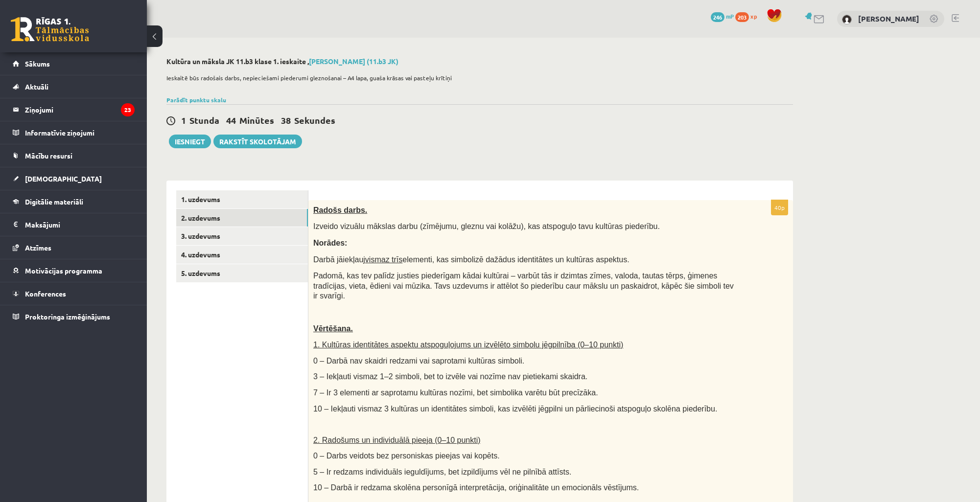 The image size is (980, 502). I want to click on a: Digitālie materiāli, so click(73, 202).